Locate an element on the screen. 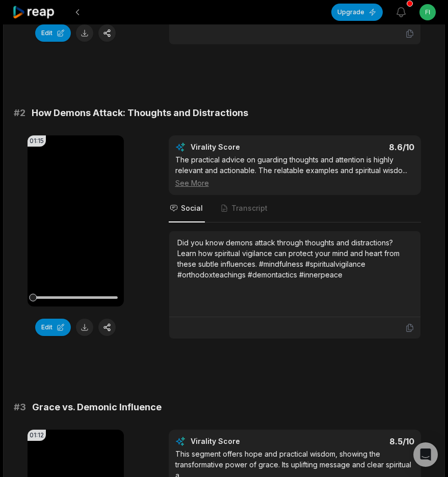 Image resolution: width=448 pixels, height=477 pixels. div: Open Intercom Messenger is located at coordinates (425, 455).